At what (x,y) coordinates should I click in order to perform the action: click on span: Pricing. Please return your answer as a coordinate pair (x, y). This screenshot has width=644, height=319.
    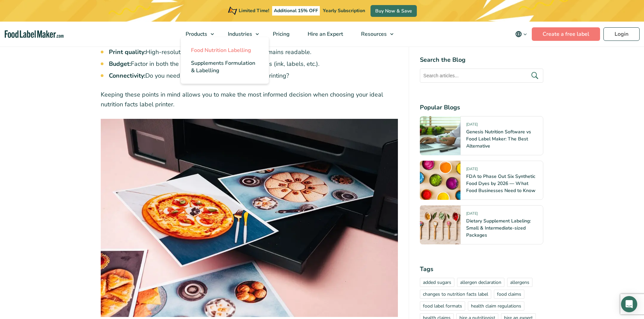
    Looking at the image, I should click on (281, 34).